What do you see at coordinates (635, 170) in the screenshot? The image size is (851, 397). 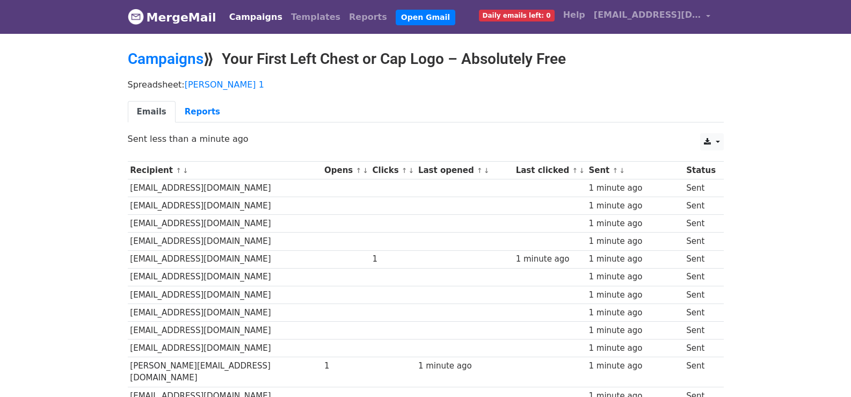 I see `th: Sent` at bounding box center [635, 170].